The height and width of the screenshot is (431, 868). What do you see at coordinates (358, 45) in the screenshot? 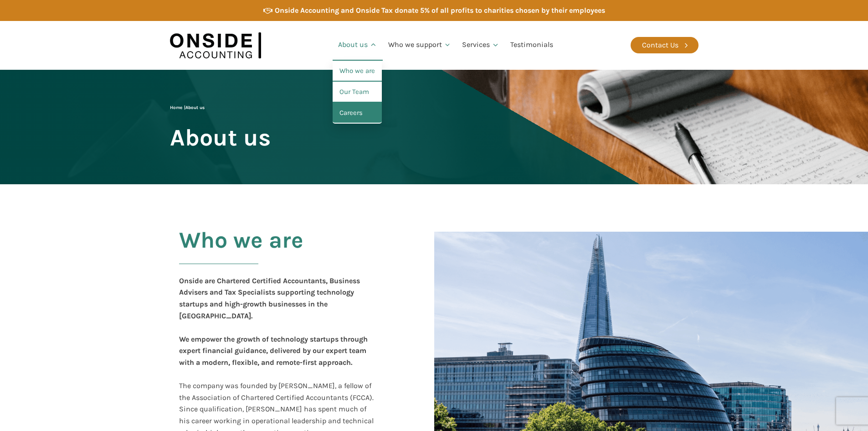
I see `a: About us` at bounding box center [358, 45].